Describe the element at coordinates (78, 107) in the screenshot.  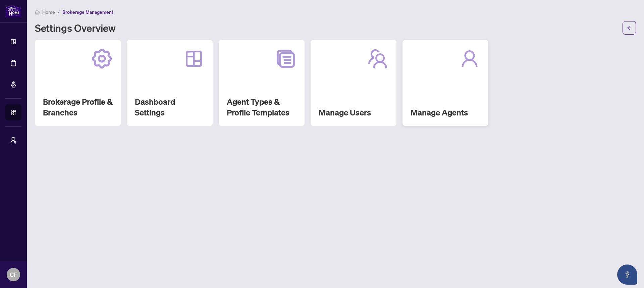
I see `h2: Brokerage Profile & Branches` at that location.